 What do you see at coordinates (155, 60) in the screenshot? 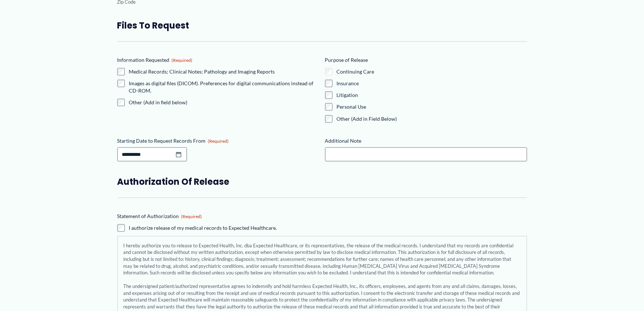
I see `legend: Information Requested` at bounding box center [155, 60].